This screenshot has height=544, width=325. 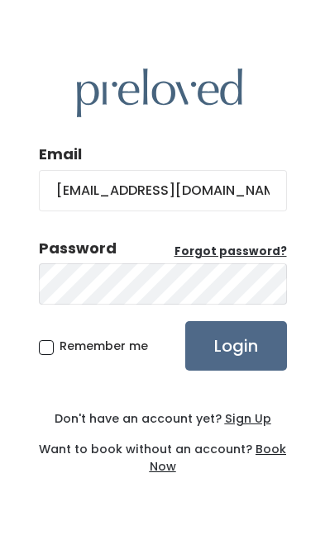 I want to click on u: Book Now, so click(x=218, y=458).